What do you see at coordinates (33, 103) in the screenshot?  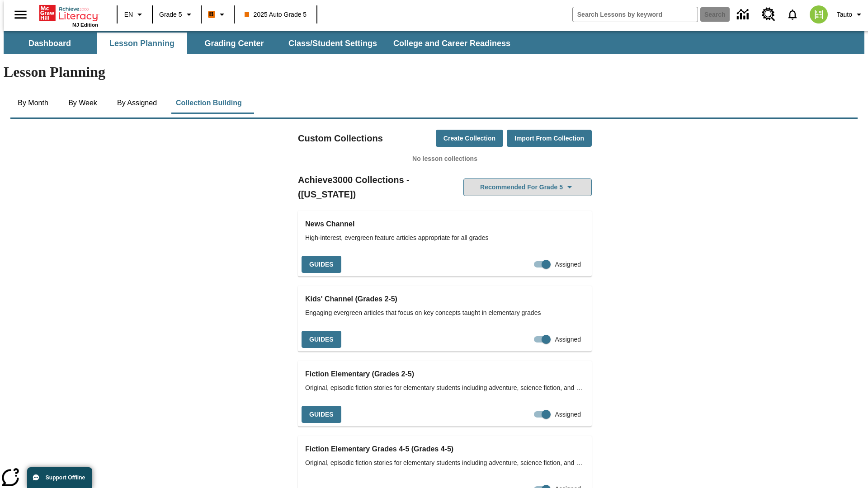 I see `button: By Month` at bounding box center [33, 103].